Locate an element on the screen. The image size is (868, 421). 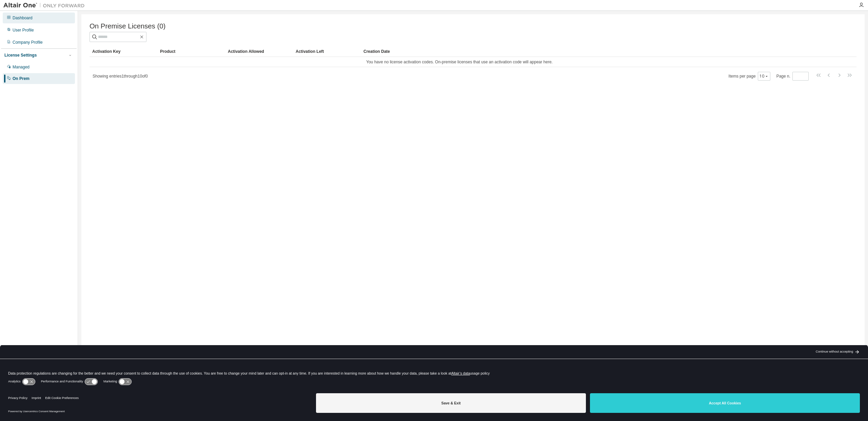
div: Dashboard is located at coordinates (22, 18).